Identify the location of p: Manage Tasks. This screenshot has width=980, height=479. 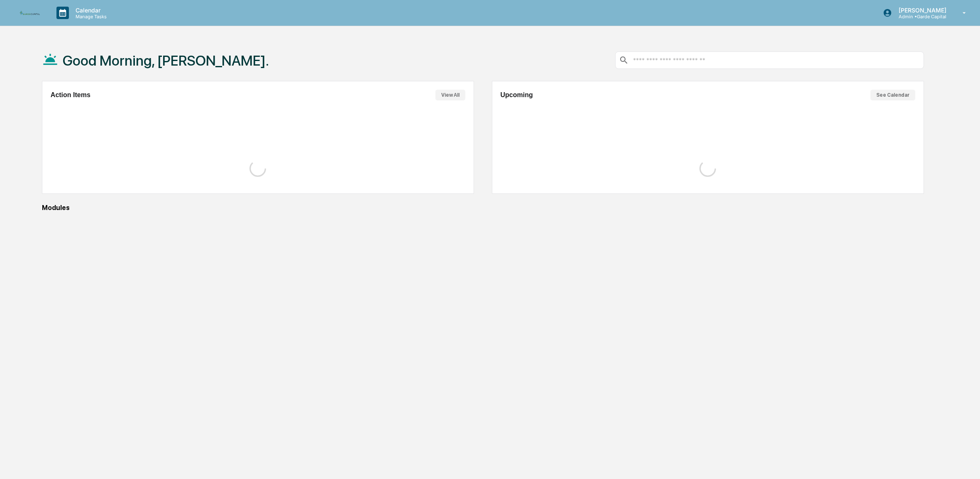
(90, 16).